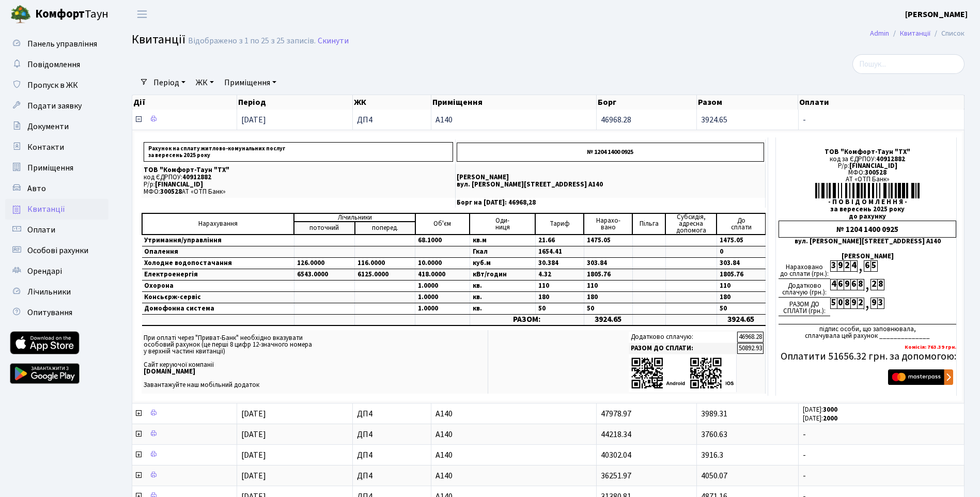 The height and width of the screenshot is (497, 980). I want to click on span: 47978.97, so click(616, 414).